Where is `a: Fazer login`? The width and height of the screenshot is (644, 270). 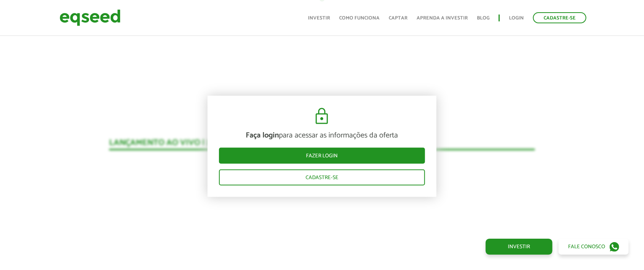 a: Fazer login is located at coordinates (322, 155).